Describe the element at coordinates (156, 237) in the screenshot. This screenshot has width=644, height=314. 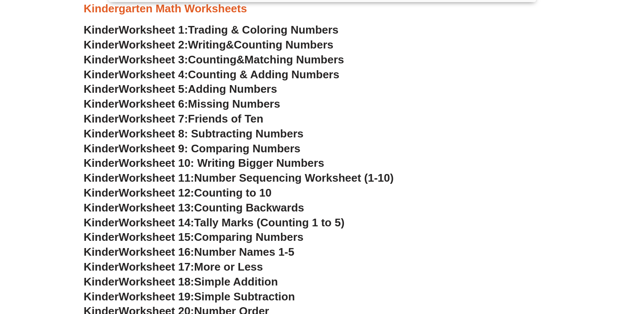
I see `span: Worksheet 15:` at that location.